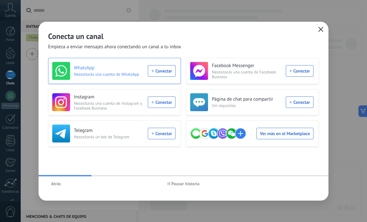 The image size is (367, 222). I want to click on h3: Telegram, so click(109, 130).